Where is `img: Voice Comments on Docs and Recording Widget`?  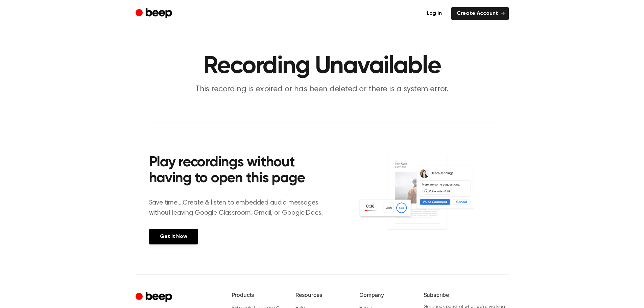
img: Voice Comments on Docs and Recording Widget is located at coordinates (426, 198).